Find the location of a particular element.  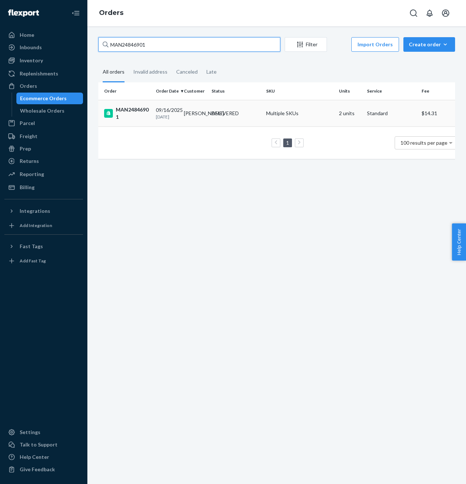

div: Billing is located at coordinates (27, 187).